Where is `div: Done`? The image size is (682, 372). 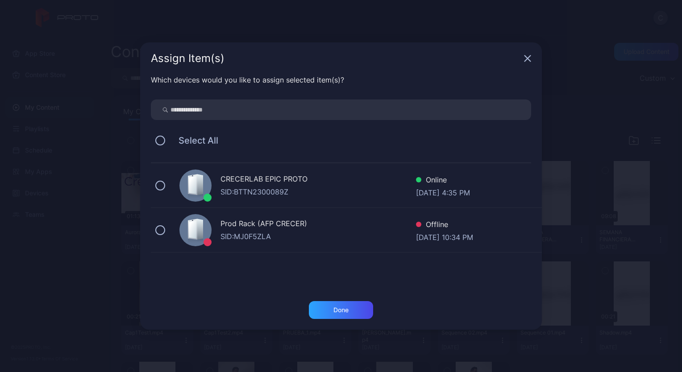 div: Done is located at coordinates (341, 310).